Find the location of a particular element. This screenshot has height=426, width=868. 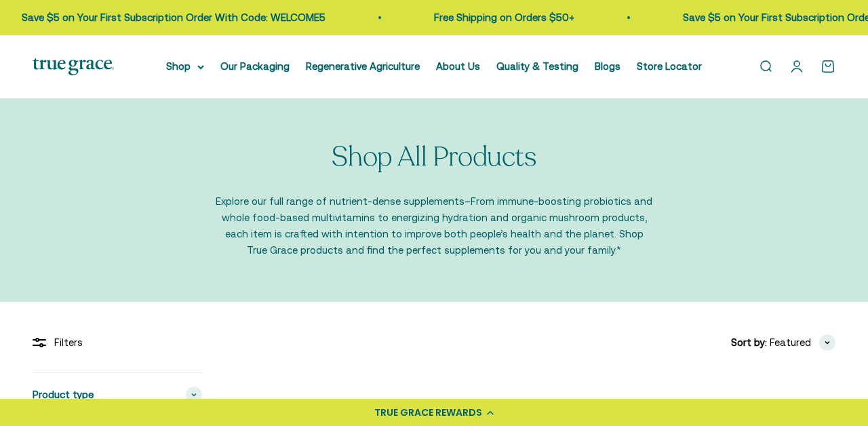

p: Save $5 on Your First Subscription Order With Code: WELCOME5 is located at coordinates (173, 18).